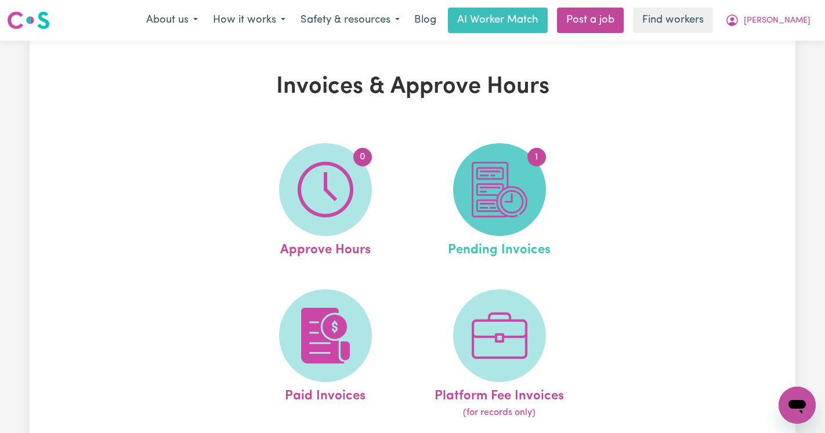  Describe the element at coordinates (499, 202) in the screenshot. I see `a: Pending Invoices` at that location.